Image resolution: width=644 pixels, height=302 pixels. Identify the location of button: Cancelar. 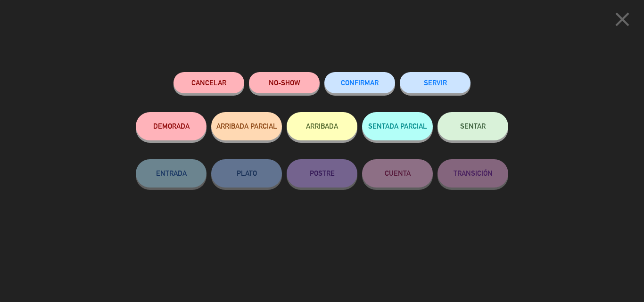
(209, 82).